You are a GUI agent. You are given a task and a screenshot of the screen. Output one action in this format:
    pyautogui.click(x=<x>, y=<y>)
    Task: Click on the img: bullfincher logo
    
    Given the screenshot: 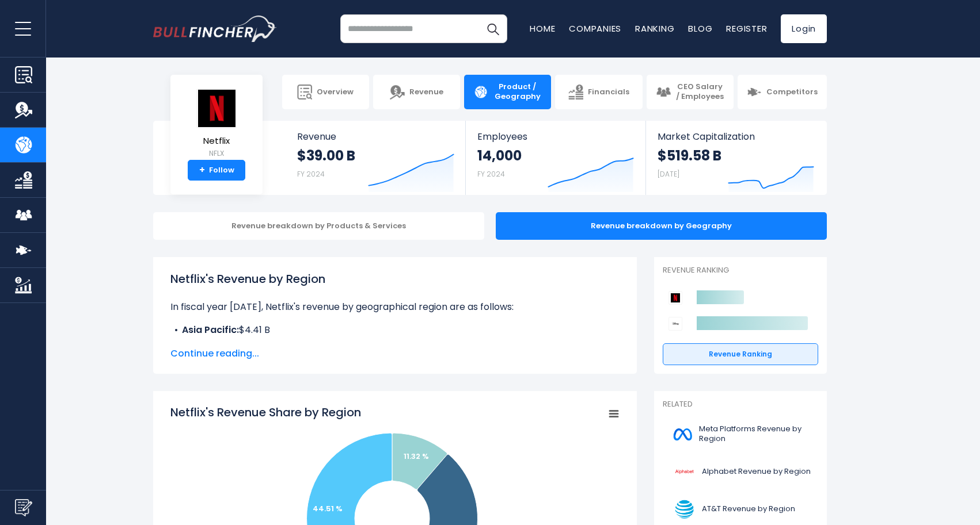 What is the action you would take?
    pyautogui.click(x=215, y=29)
    